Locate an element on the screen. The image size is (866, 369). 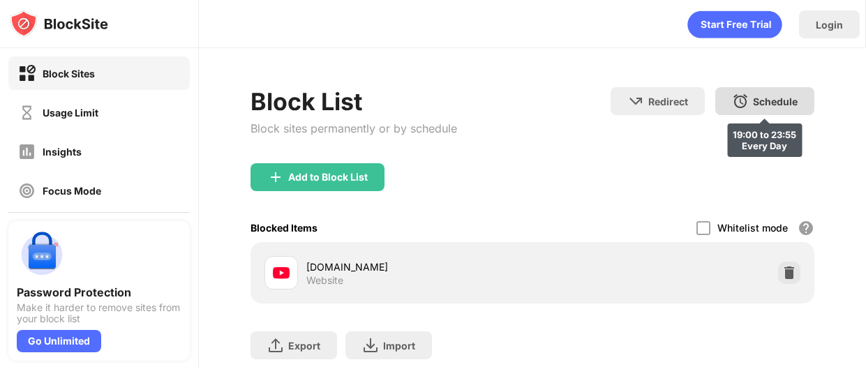
div: Add to Block List is located at coordinates (328, 177).